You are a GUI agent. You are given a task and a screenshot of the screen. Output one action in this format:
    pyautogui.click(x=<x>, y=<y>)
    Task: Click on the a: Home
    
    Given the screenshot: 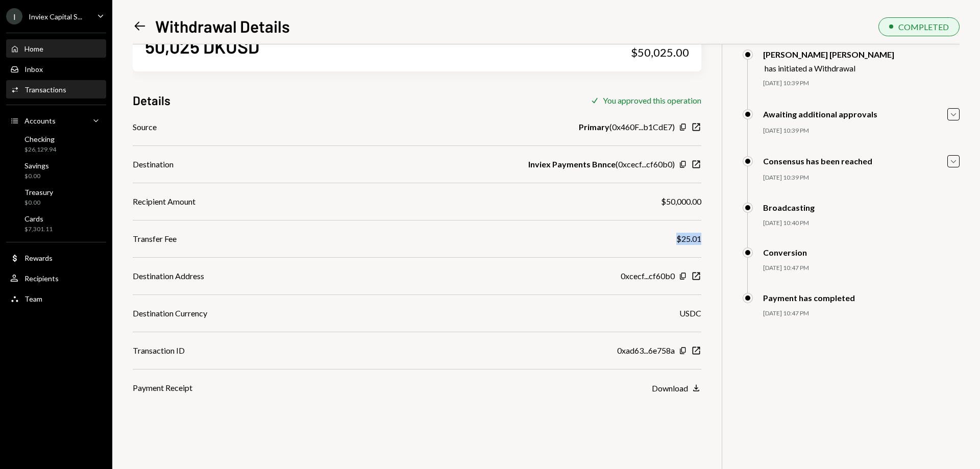 What is the action you would take?
    pyautogui.click(x=56, y=48)
    